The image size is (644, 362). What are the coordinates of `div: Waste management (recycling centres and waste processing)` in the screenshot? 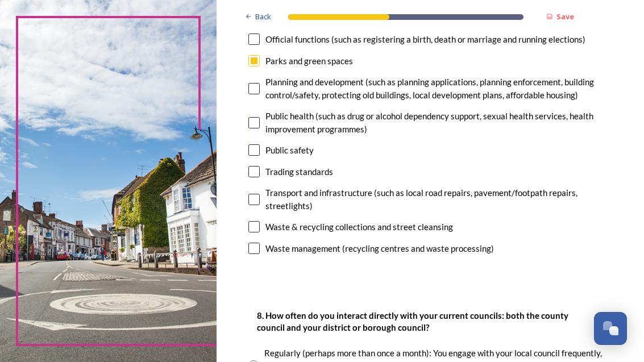 It's located at (380, 249).